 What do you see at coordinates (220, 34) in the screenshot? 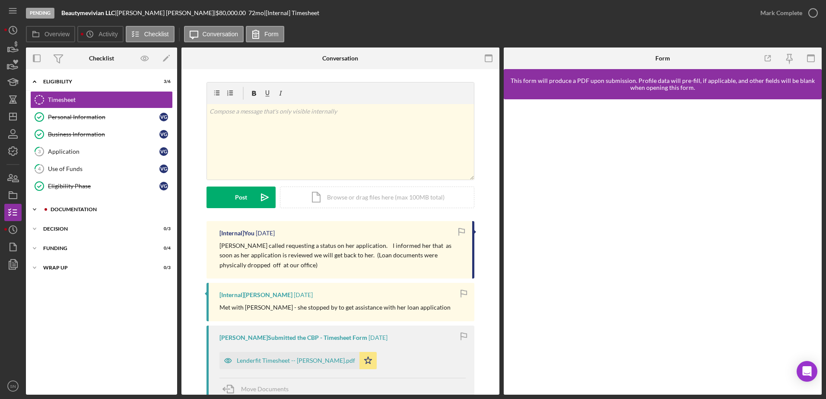
I see `label: Conversation` at bounding box center [220, 34].